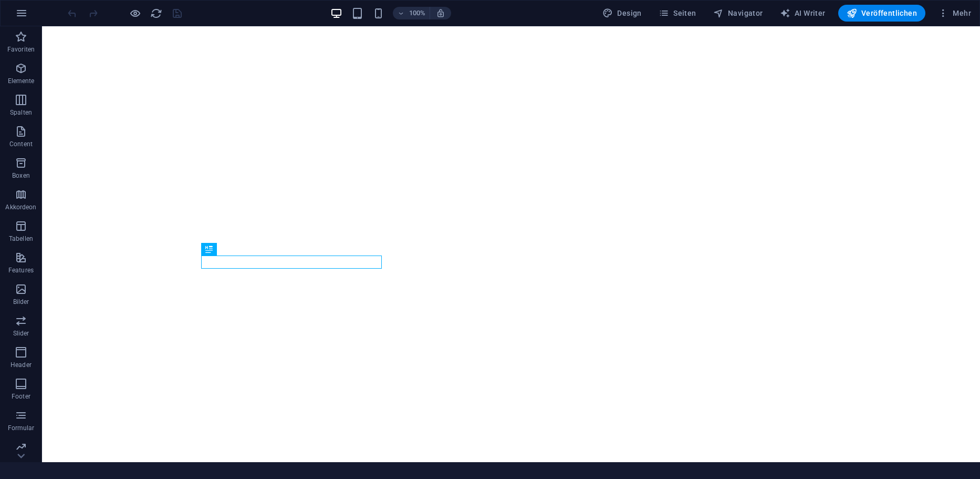 The image size is (980, 479). I want to click on i: Bei Größenänderung Zoomstufe automatisch an das gewählte Gerät anpassen., so click(440, 13).